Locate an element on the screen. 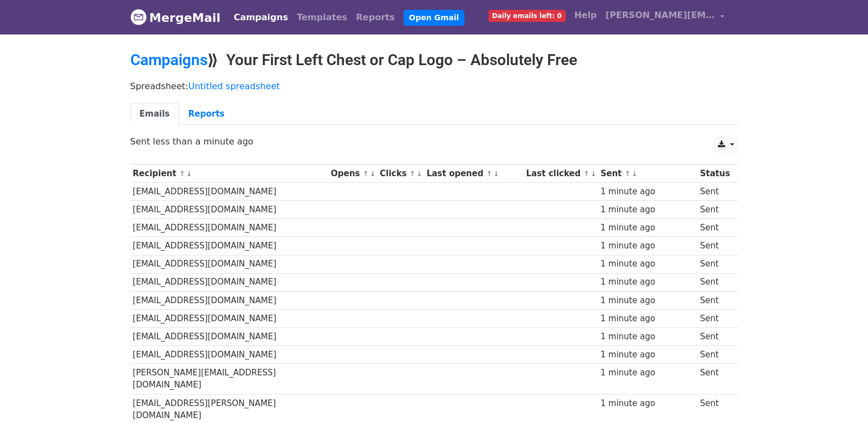 The height and width of the screenshot is (423, 868). th: Clicks is located at coordinates (401, 174).